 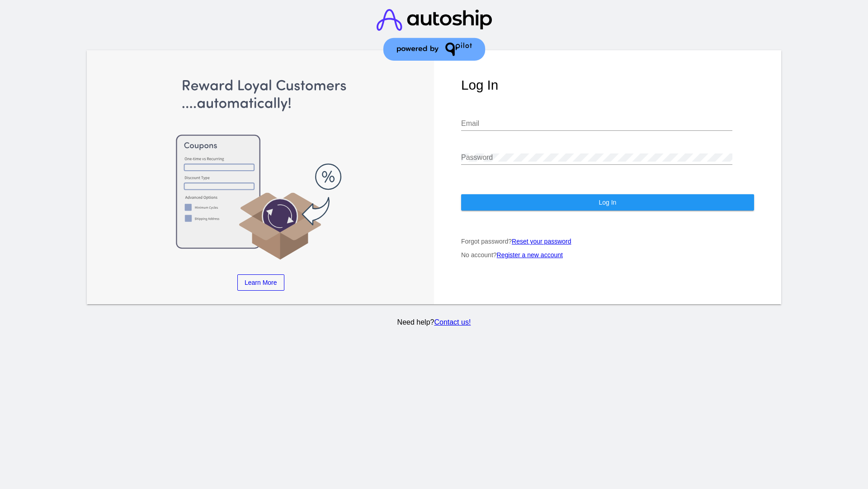 What do you see at coordinates (434, 322) in the screenshot?
I see `p: Need help?` at bounding box center [434, 322].